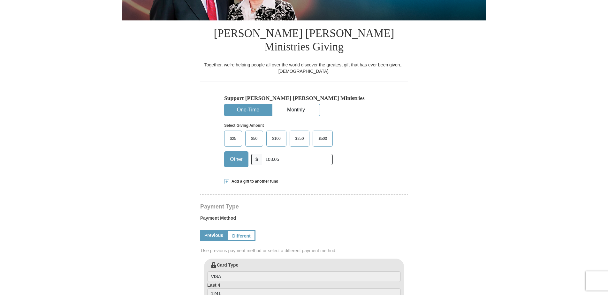 The image size is (608, 295). Describe the element at coordinates (304, 277) in the screenshot. I see `input: Card Type` at that location.